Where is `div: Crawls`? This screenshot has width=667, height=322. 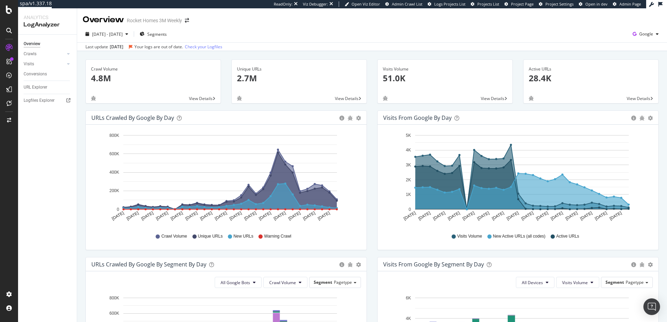 div: Crawls is located at coordinates (30, 54).